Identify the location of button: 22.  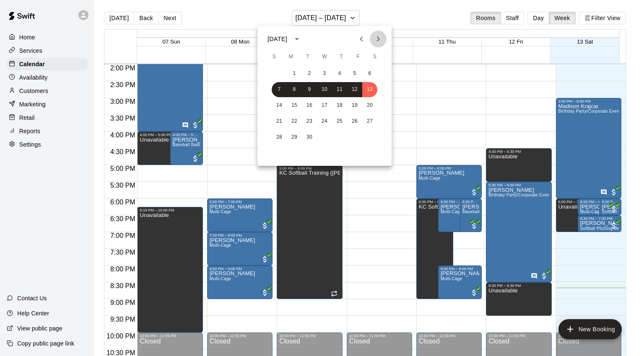
(294, 121).